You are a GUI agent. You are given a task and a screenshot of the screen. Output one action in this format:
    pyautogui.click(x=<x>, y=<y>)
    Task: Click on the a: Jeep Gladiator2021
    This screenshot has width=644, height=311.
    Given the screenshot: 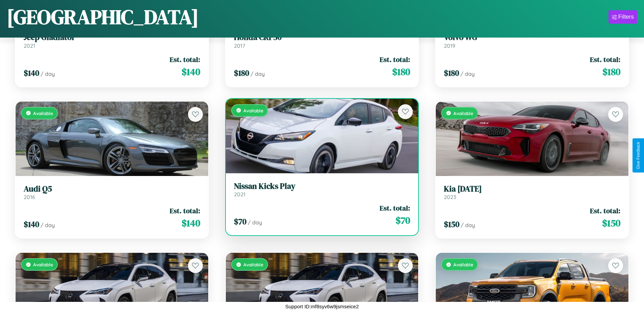 What is the action you would take?
    pyautogui.click(x=112, y=40)
    